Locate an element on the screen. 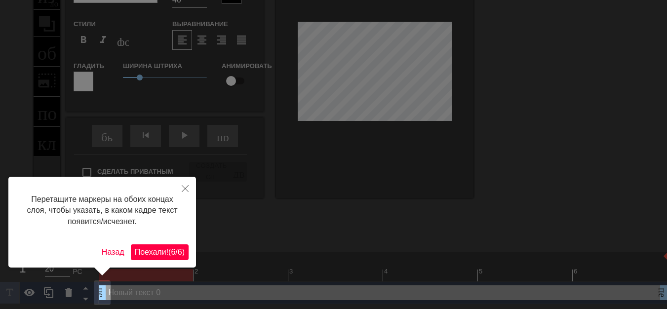 This screenshot has height=309, width=667. font: Перетащите маркеры на обоих концах слоя, чтобы указать, в каком кадре текст появится/исчезнет. is located at coordinates (102, 210).